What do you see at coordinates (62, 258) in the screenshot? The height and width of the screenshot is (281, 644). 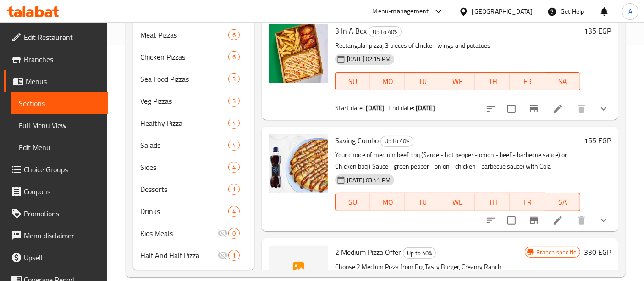 I see `span: Upsell` at bounding box center [62, 258].